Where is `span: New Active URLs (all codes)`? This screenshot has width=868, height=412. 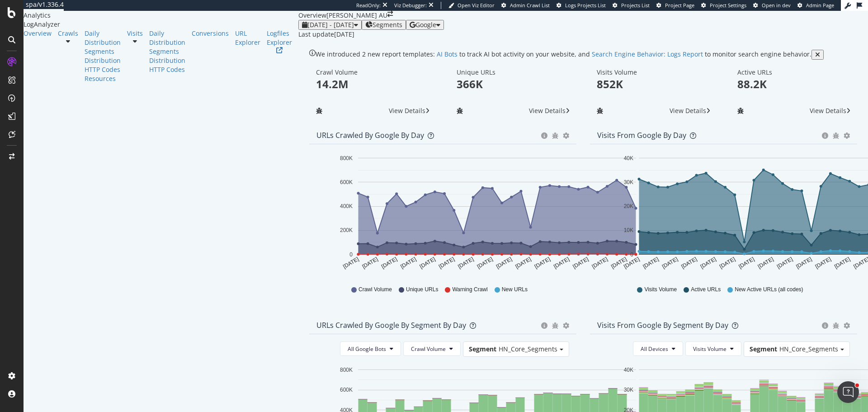
span: New Active URLs (all codes) is located at coordinates (768, 289).